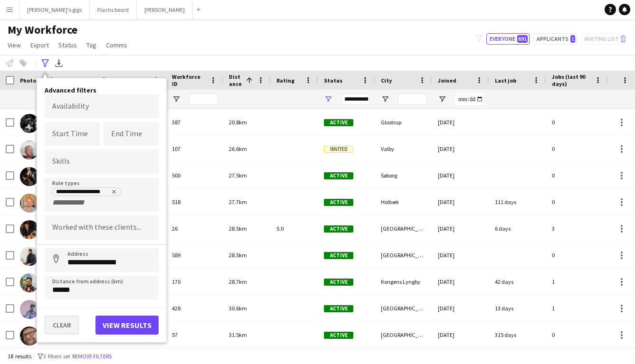 This screenshot has width=635, height=364. Describe the element at coordinates (518, 335) in the screenshot. I see `div: 315 days` at that location.